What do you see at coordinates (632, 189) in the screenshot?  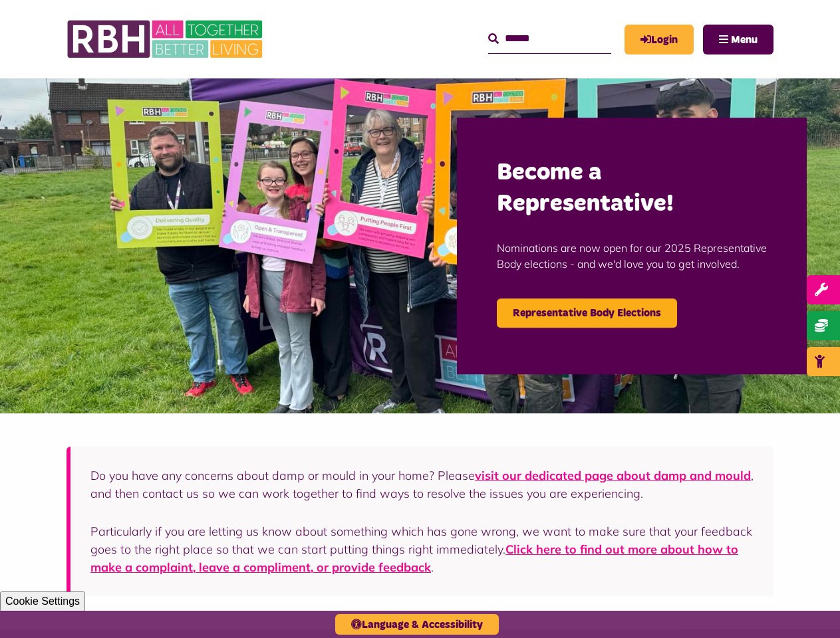 I see `h2: Become a Representative!` at bounding box center [632, 189].